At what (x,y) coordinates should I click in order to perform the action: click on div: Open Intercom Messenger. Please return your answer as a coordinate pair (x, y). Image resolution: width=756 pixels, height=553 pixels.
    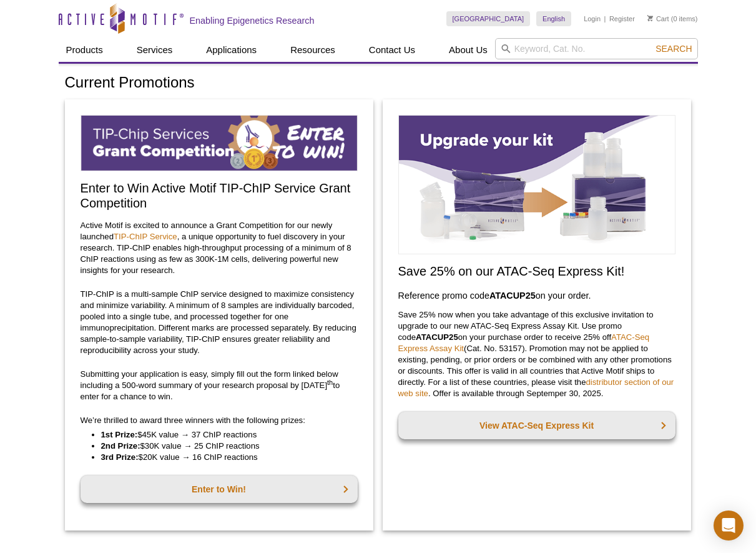
    Looking at the image, I should click on (729, 525).